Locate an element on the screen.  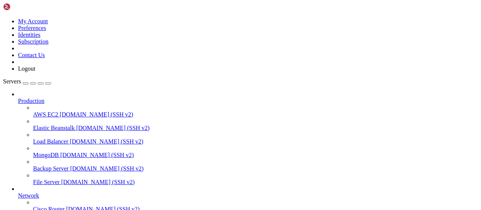
span: AWS EC2 is located at coordinates (45, 114).